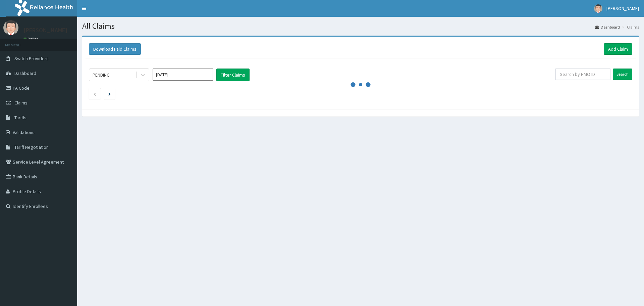  Describe the element at coordinates (233, 75) in the screenshot. I see `button: Filter Claims` at that location.